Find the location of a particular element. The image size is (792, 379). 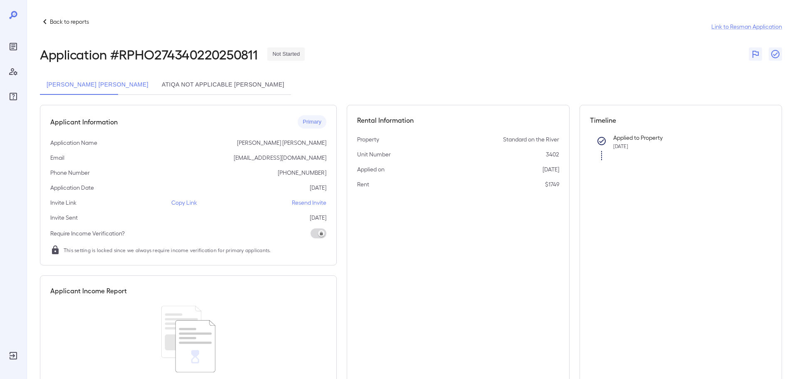

span: Primary is located at coordinates (312, 122).